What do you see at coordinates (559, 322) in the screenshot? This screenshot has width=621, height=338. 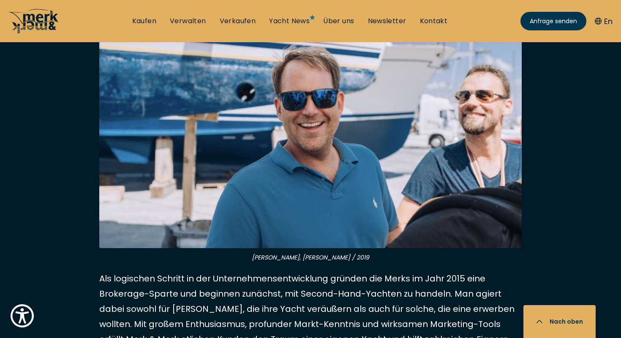 I see `button: Nach oben` at bounding box center [559, 322].